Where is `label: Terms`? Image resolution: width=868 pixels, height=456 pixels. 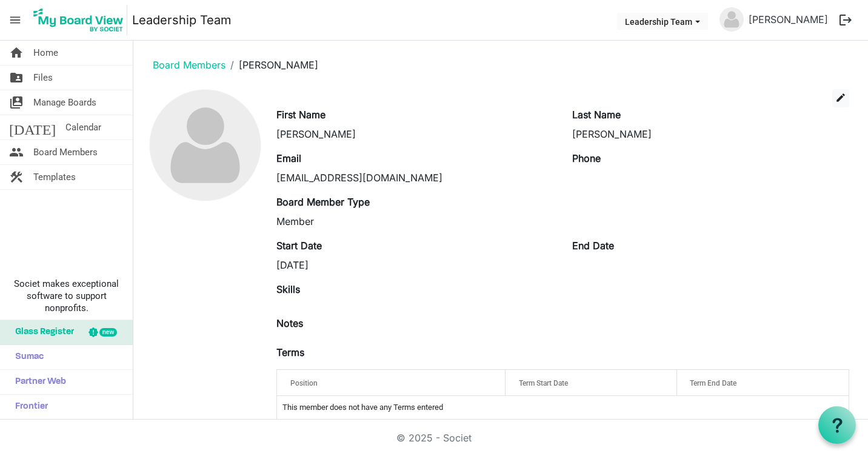
label: Terms is located at coordinates (291, 352).